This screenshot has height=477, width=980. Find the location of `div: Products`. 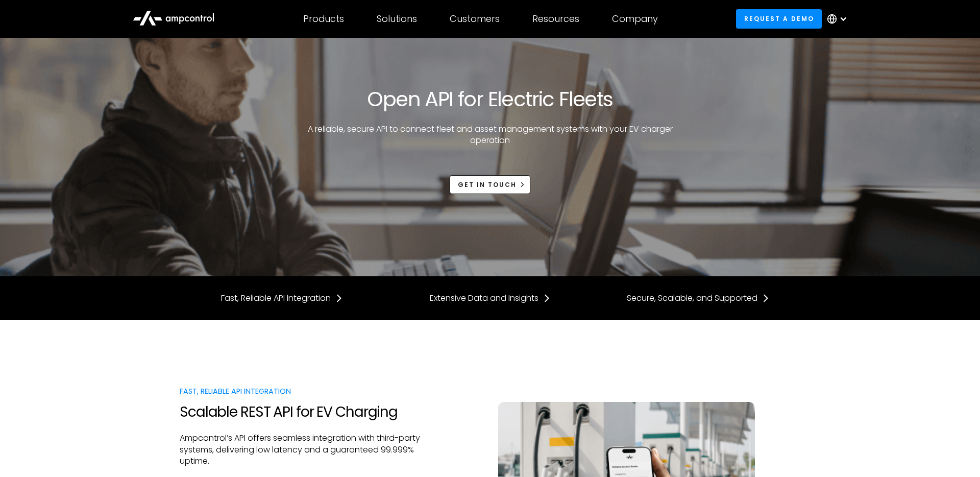

div: Products is located at coordinates (323, 19).